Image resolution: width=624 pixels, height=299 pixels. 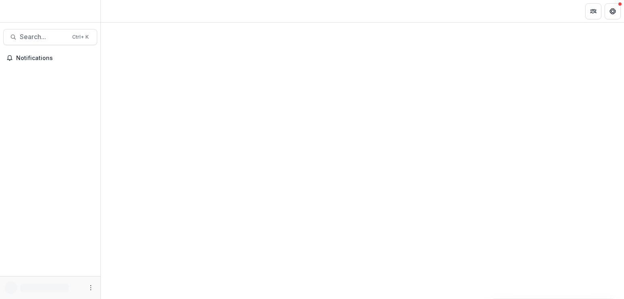 I want to click on nav: breadcrumb, so click(x=121, y=11).